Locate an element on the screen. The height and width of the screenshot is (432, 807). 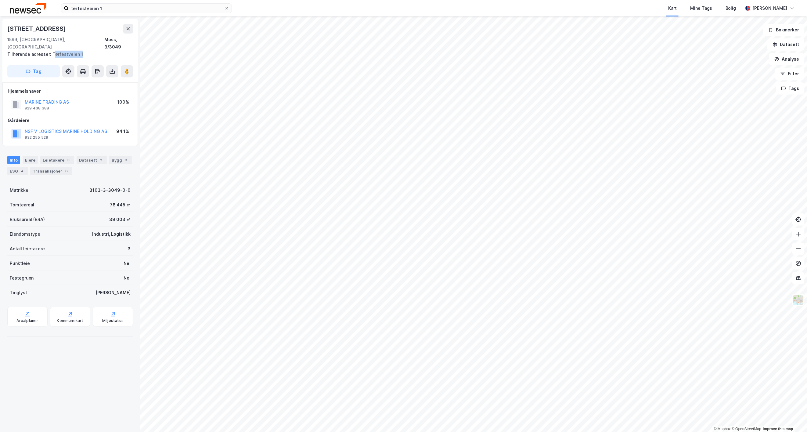
div: Moss, 3/3049 is located at coordinates (119, 43).